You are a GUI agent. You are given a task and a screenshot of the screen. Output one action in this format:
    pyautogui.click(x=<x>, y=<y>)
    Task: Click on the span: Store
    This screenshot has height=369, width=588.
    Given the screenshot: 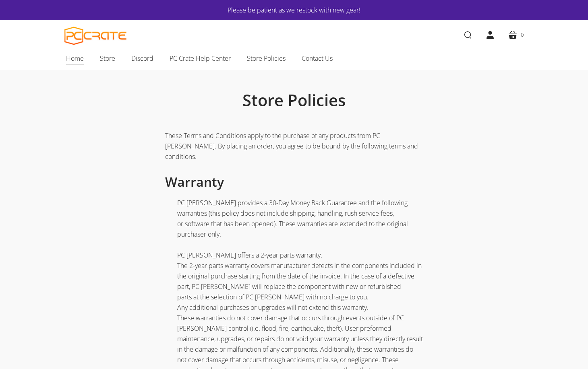 What is the action you would take?
    pyautogui.click(x=107, y=58)
    